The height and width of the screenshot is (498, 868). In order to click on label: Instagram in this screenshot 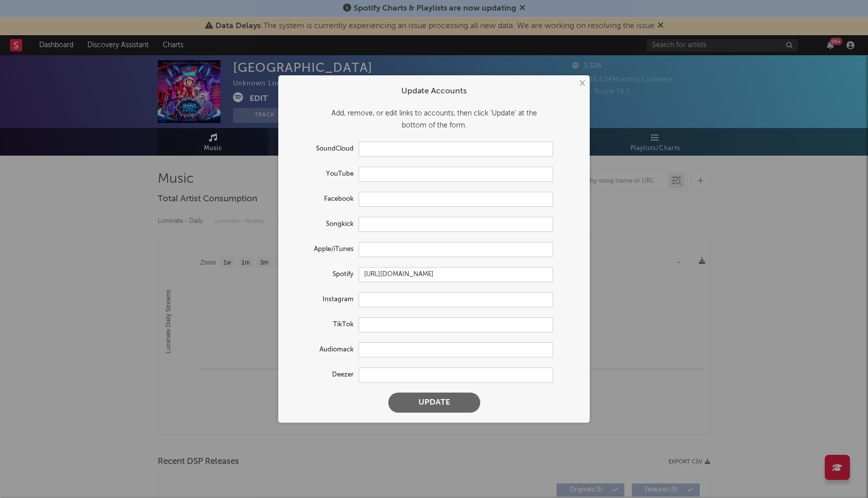, I will do `click(324, 300)`.